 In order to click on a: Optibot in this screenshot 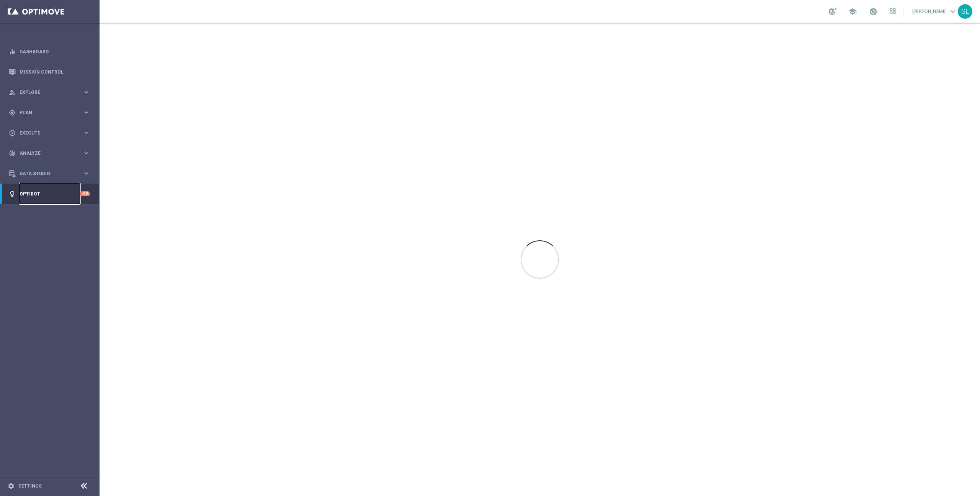, I will do `click(50, 193)`.